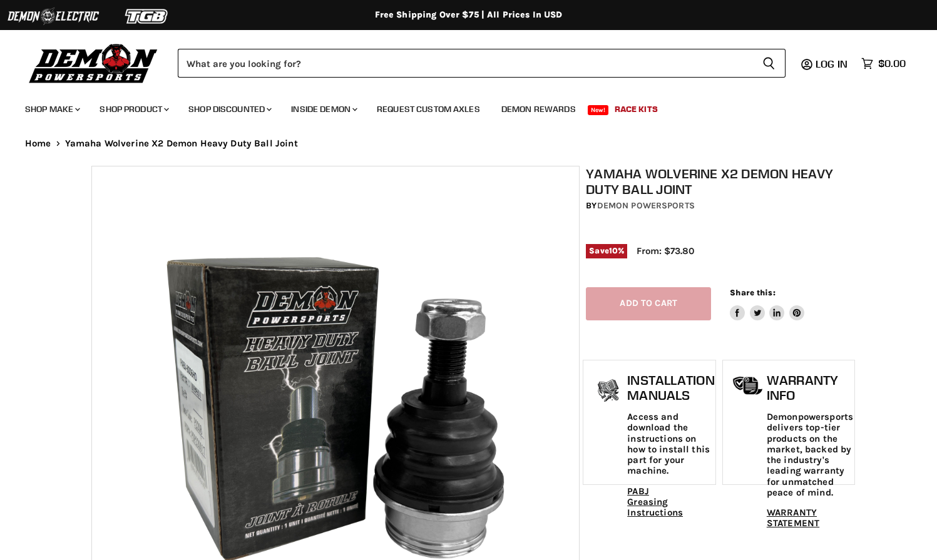 This screenshot has height=560, width=937. What do you see at coordinates (810, 455) in the screenshot?
I see `p: Demonpowersports delivers top-tier products on the market, backed by the industry's leading warra...` at bounding box center [810, 455].